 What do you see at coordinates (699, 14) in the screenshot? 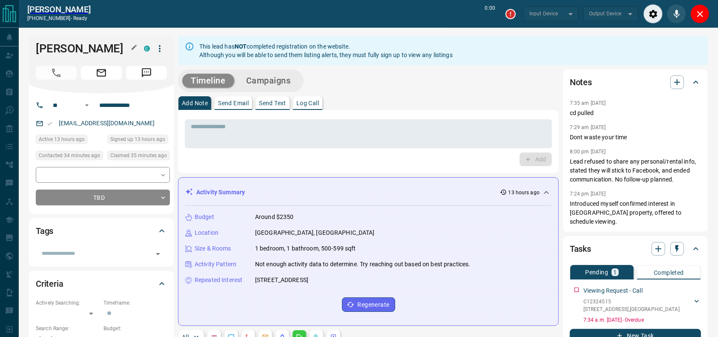
I see `div: Close` at bounding box center [699, 14].